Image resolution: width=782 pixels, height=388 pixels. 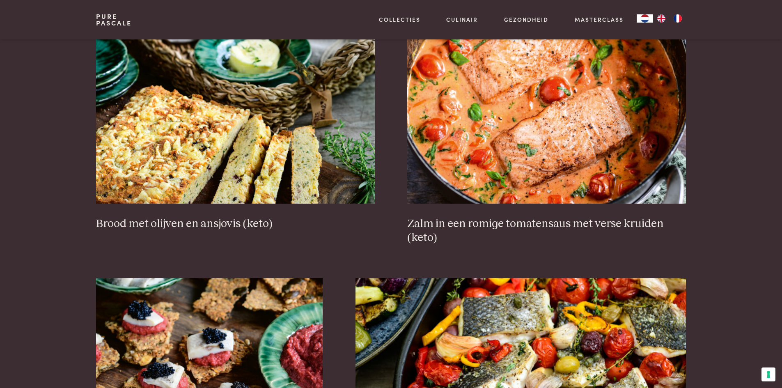 I want to click on a: FR, so click(x=677, y=18).